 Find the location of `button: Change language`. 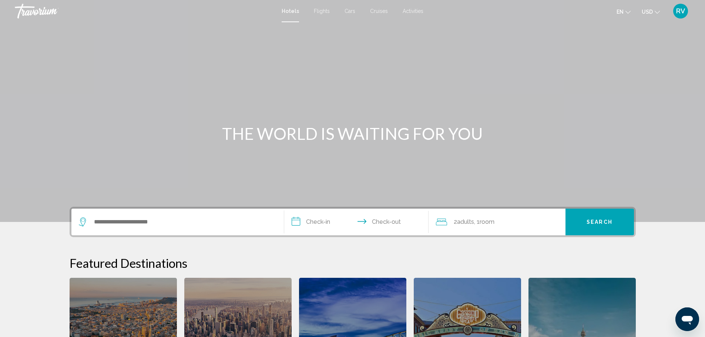

button: Change language is located at coordinates (623, 11).